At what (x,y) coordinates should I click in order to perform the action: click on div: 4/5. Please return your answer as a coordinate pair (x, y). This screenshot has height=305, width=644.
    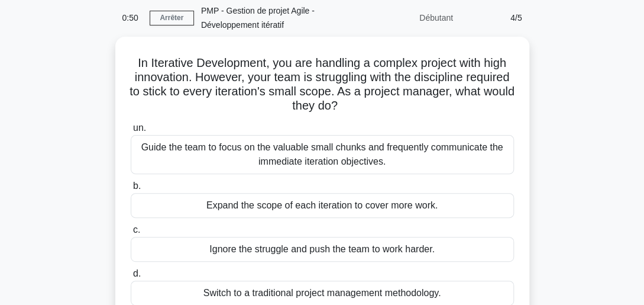
    Looking at the image, I should click on (495, 17).